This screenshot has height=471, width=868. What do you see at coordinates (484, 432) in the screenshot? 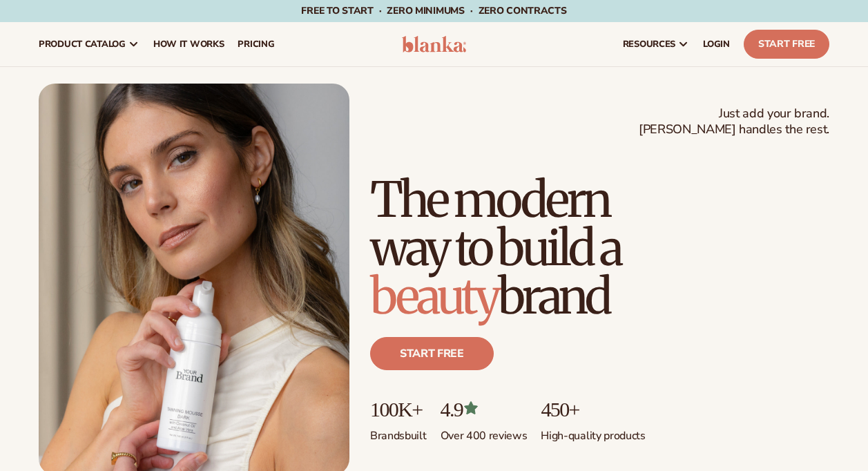
I see `p: Over 400 reviews` at bounding box center [484, 432].